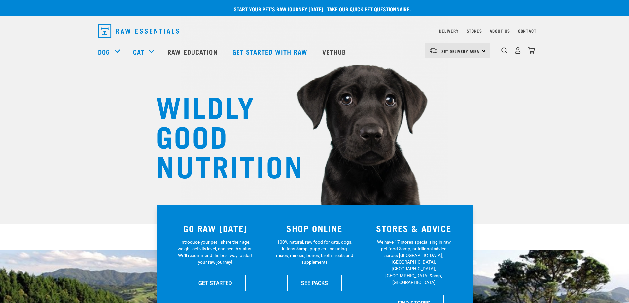 The height and width of the screenshot is (303, 629). What do you see at coordinates (138, 31) in the screenshot?
I see `img: Raw Essentials Logo` at bounding box center [138, 31].